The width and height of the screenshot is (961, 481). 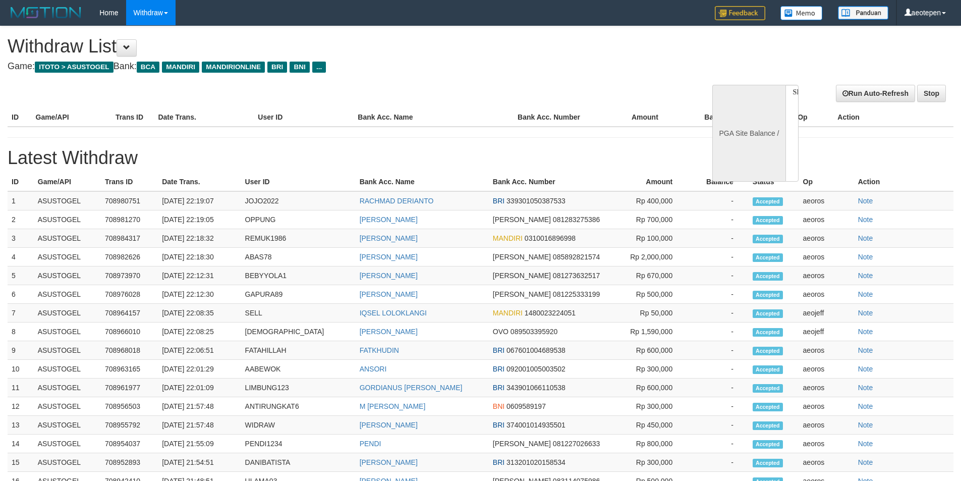 What do you see at coordinates (500, 331) in the screenshot?
I see `span: OVO` at bounding box center [500, 331].